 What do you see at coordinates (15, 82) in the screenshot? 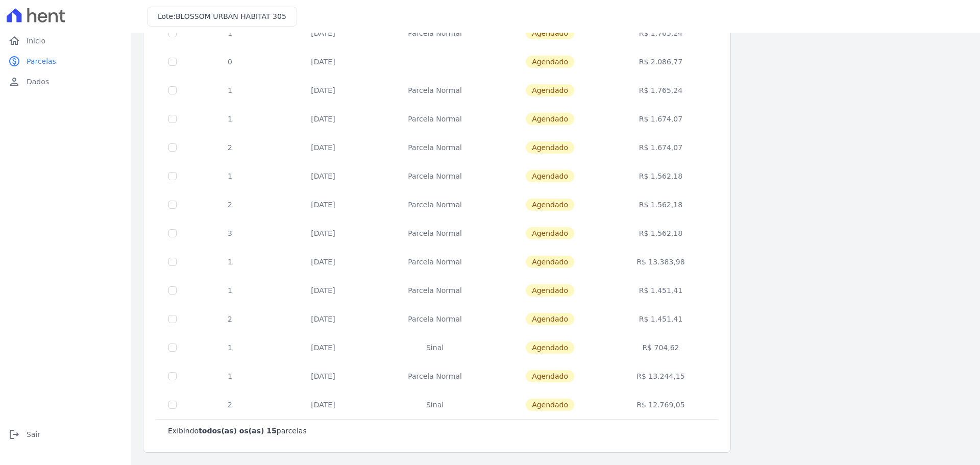
I see `i: person` at bounding box center [15, 82].